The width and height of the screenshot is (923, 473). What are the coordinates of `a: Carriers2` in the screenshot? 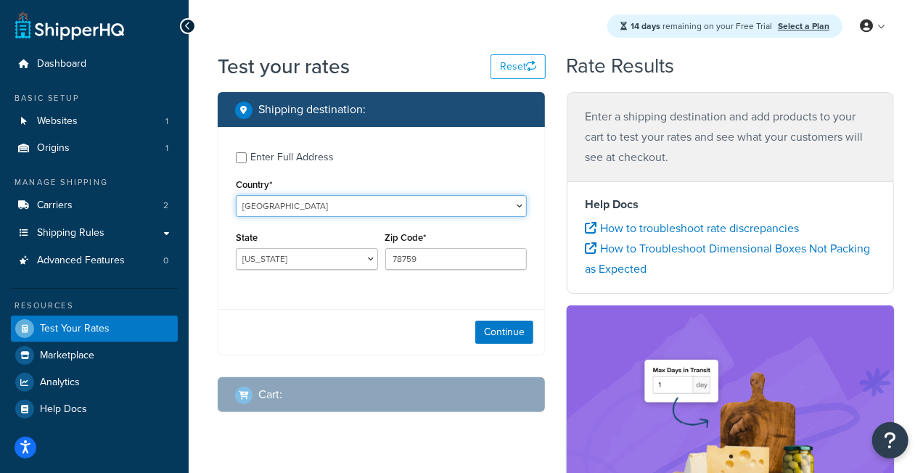 It's located at (94, 205).